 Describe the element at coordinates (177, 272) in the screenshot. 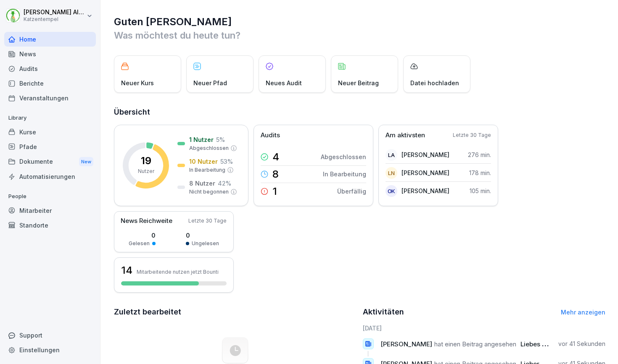

I see `p: Mitarbeitende nutzen jetzt Bounti` at that location.